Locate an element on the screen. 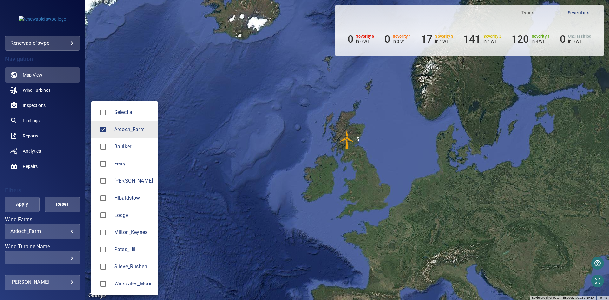 The height and width of the screenshot is (300, 609). div: Wind Farms Hibaldstow is located at coordinates (134, 198).